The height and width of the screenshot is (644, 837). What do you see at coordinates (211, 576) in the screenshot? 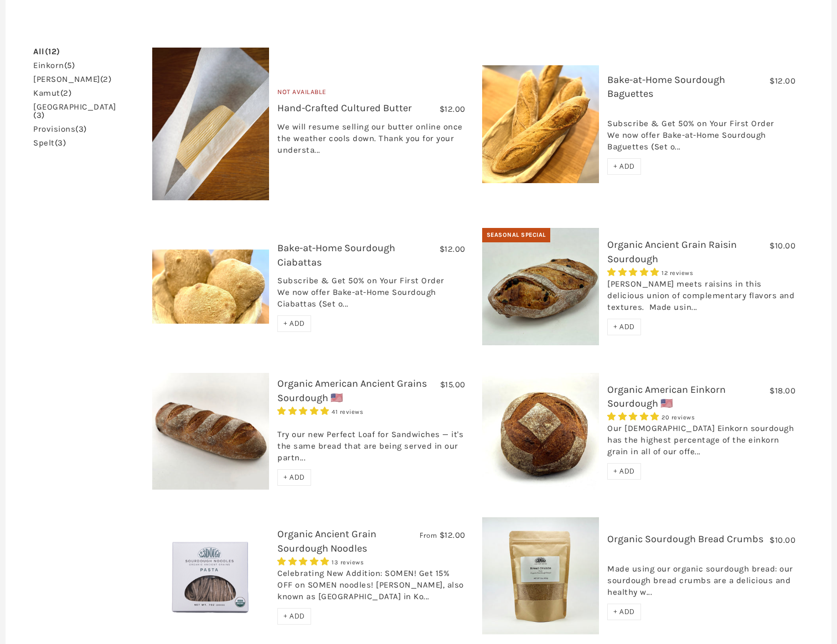
I see `img: Organic Ancient Grain Sourdough Noodles` at bounding box center [211, 576].